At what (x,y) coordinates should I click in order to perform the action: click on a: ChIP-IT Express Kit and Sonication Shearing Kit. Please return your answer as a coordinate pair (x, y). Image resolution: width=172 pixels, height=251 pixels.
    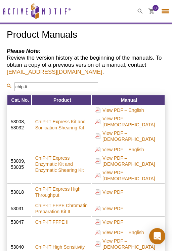
    Looking at the image, I should click on (62, 124).